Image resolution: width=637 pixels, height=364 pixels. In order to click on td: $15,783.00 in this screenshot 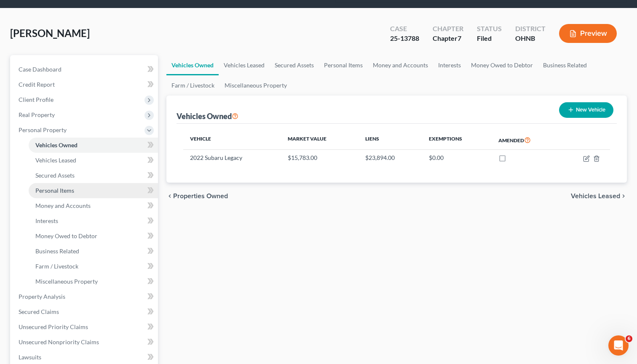, I will do `click(320, 158)`.